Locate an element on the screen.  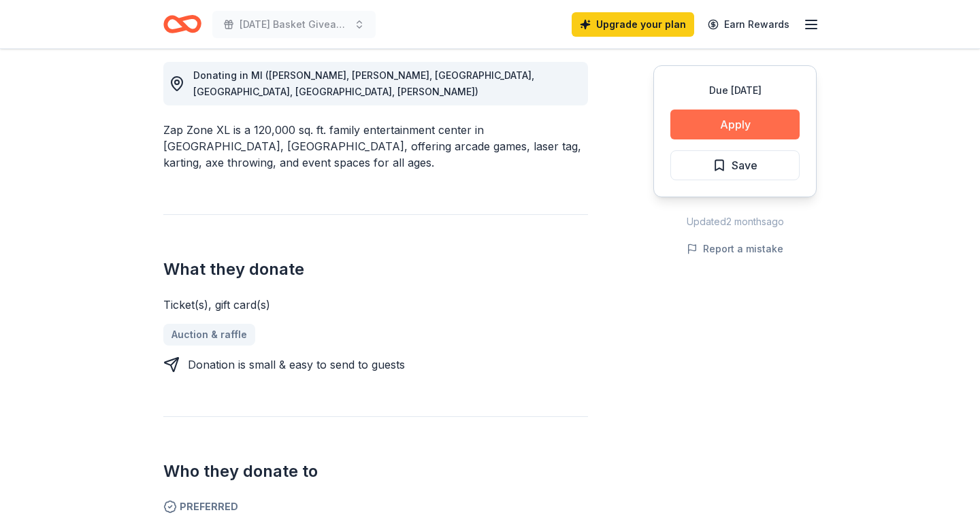
h2: What they donate is located at coordinates (375, 270).